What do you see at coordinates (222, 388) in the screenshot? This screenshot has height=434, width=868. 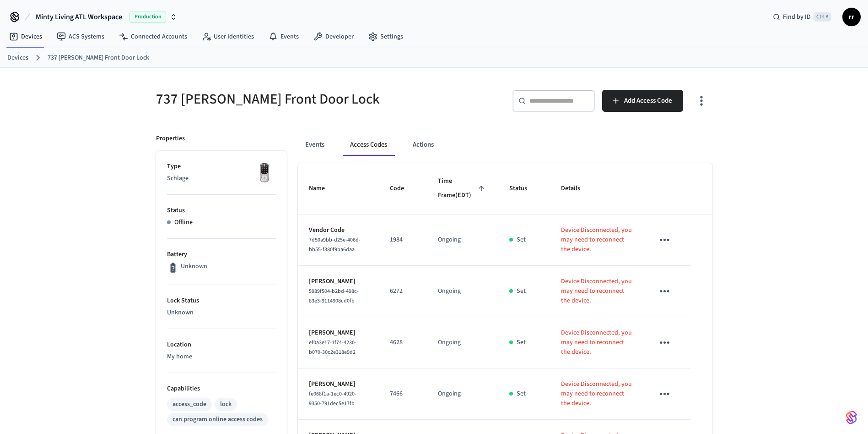 I see `p: Capabilities` at bounding box center [222, 388].